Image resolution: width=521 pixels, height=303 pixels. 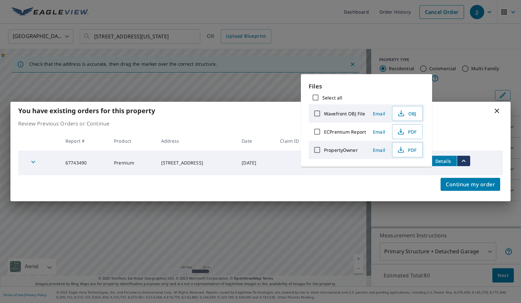 What do you see at coordinates (132, 141) in the screenshot?
I see `th: Product` at bounding box center [132, 141].